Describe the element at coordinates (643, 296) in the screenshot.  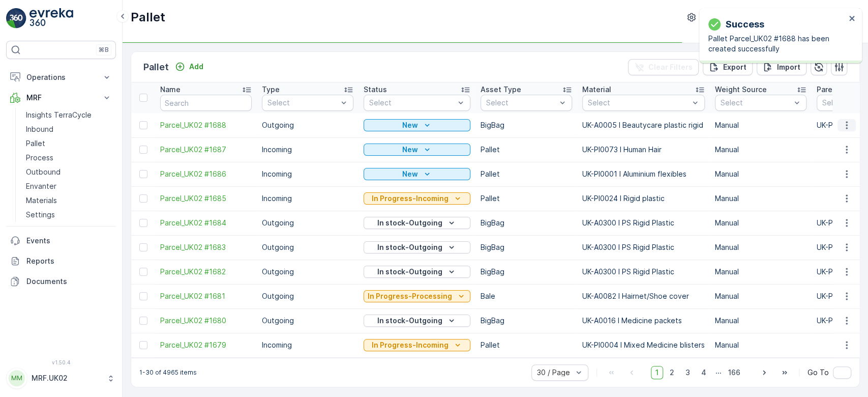
I see `p: UK-A0082 I Hairnet/Shoe cover` at that location.